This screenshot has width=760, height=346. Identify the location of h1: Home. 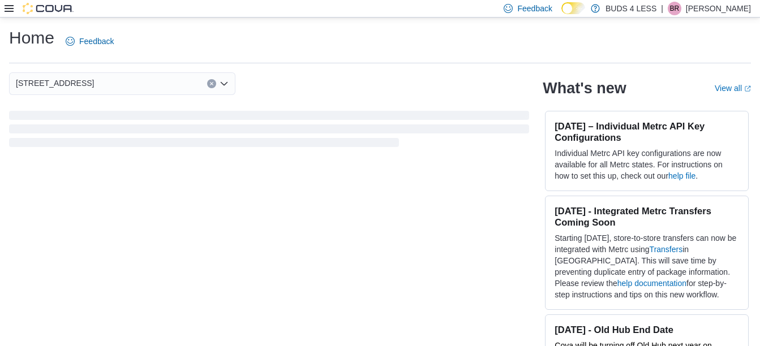
(32, 38).